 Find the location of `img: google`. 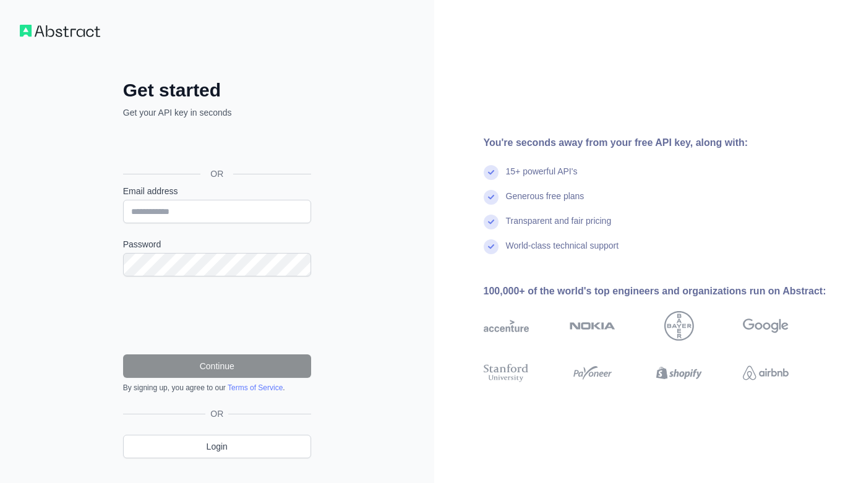

img: google is located at coordinates (766, 326).